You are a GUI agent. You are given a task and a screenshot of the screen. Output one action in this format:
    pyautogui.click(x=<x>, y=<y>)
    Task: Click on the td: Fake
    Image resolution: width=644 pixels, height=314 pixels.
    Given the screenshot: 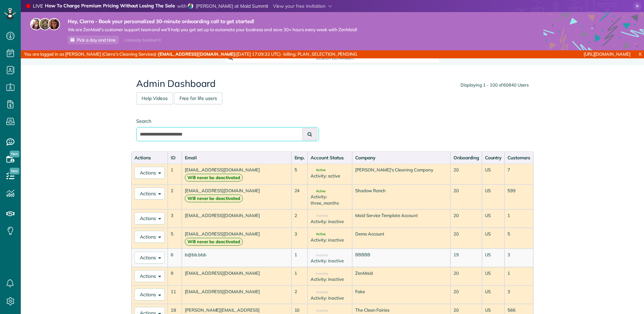 What is the action you would take?
    pyautogui.click(x=401, y=295)
    